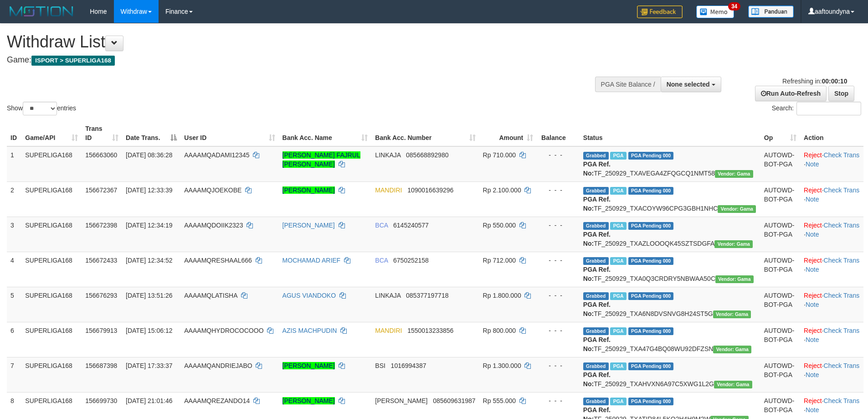  What do you see at coordinates (500, 225) in the screenshot?
I see `span: Rp 550.000` at bounding box center [500, 225].